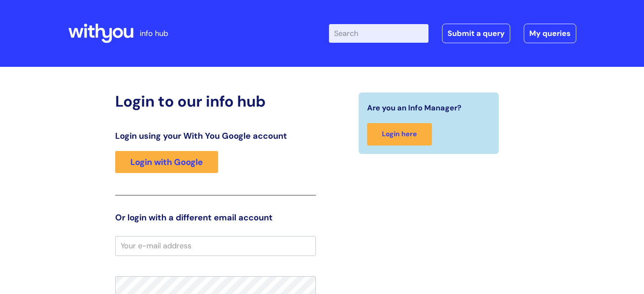 This screenshot has height=294, width=644. I want to click on h3: Or login with a different email account, so click(216, 217).